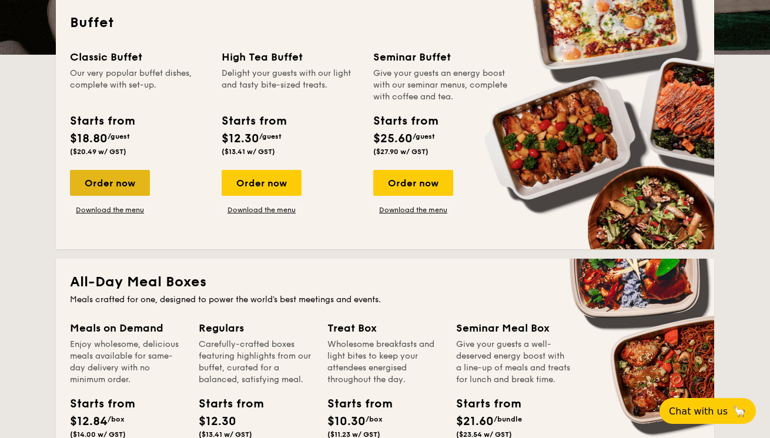  Describe the element at coordinates (385, 328) in the screenshot. I see `div: Treat Box` at that location.